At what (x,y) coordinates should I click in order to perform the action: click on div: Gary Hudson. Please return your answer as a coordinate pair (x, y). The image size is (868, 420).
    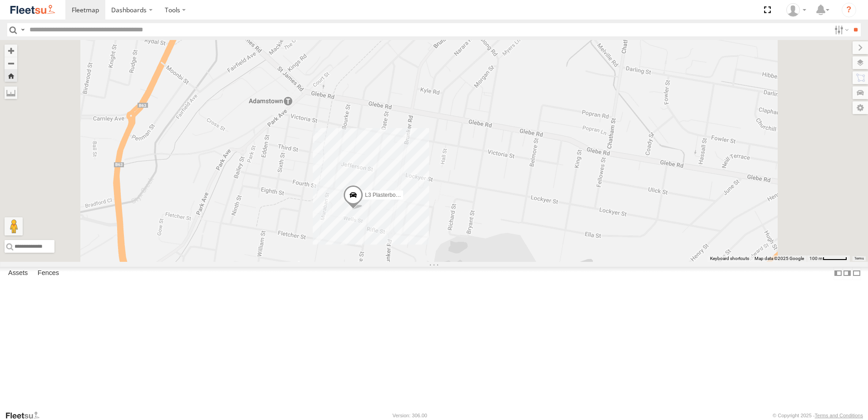
    Looking at the image, I should click on (796, 10).